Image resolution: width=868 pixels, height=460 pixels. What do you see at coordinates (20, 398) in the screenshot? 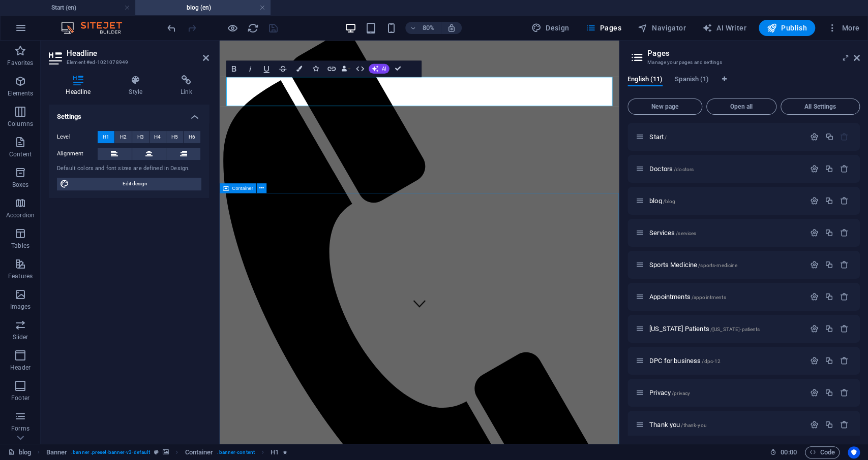
I see `p: Footer` at bounding box center [20, 398].